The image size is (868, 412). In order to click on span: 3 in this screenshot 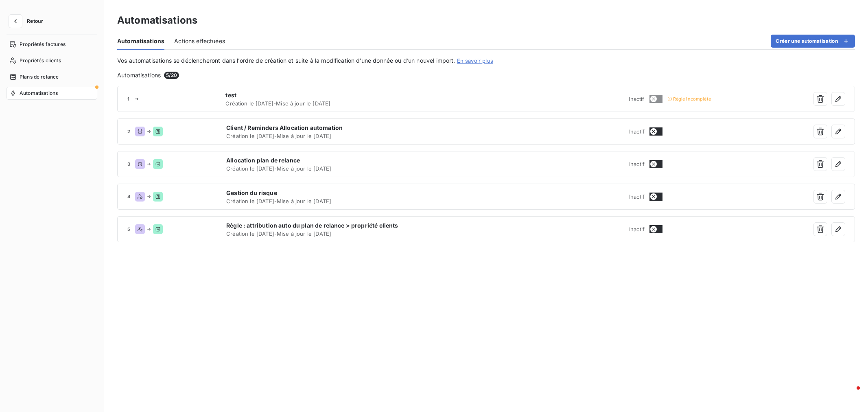, I will do `click(128, 164)`.